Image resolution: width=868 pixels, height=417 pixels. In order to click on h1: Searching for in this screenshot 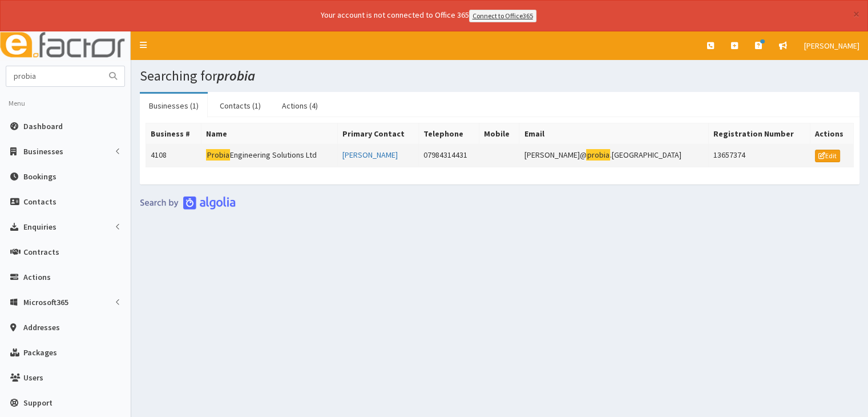, I will do `click(499, 76)`.